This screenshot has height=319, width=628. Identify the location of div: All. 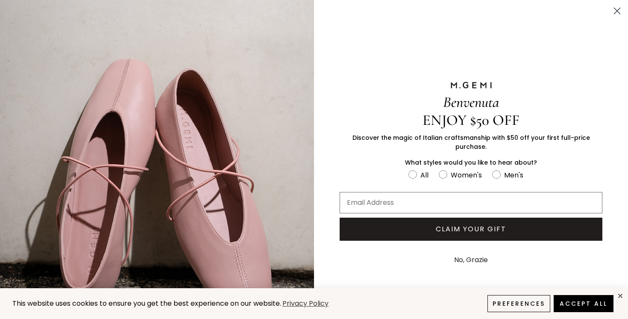
(424, 175).